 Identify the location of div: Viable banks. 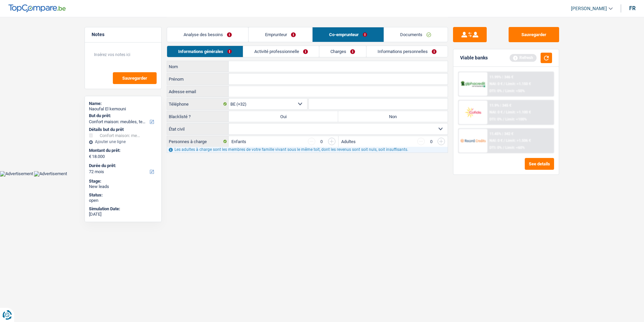
(474, 58).